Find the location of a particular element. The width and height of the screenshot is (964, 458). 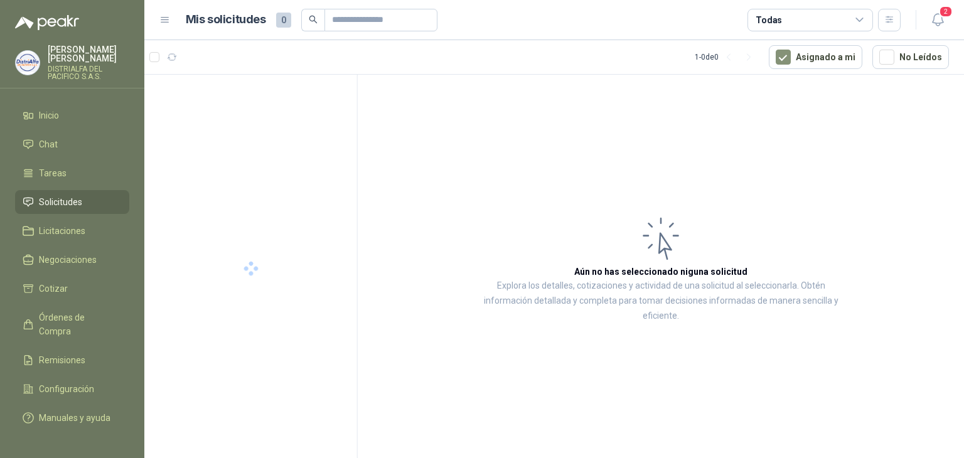

span: Chat is located at coordinates (48, 144).